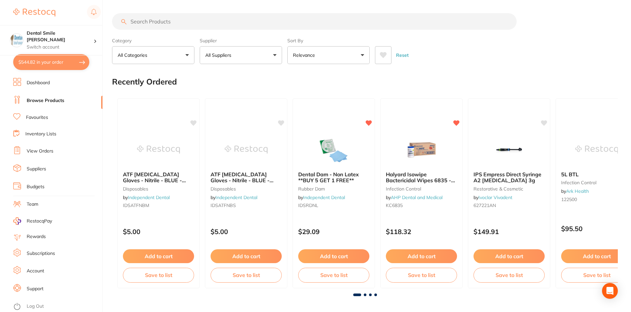 The height and width of the screenshot is (312, 631). What do you see at coordinates (329, 41) in the screenshot?
I see `label: Sort By` at bounding box center [329, 41].